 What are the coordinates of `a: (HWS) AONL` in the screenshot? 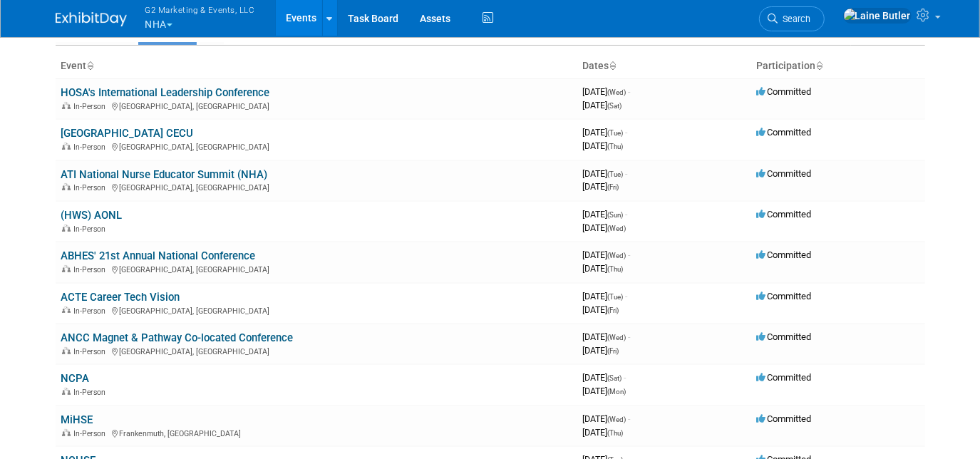 It's located at (92, 215).